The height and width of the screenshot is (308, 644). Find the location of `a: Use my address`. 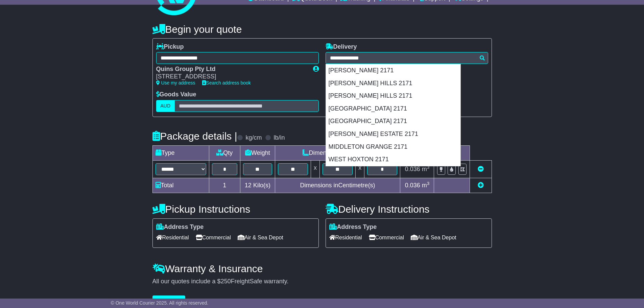

a: Use my address is located at coordinates (175, 83).